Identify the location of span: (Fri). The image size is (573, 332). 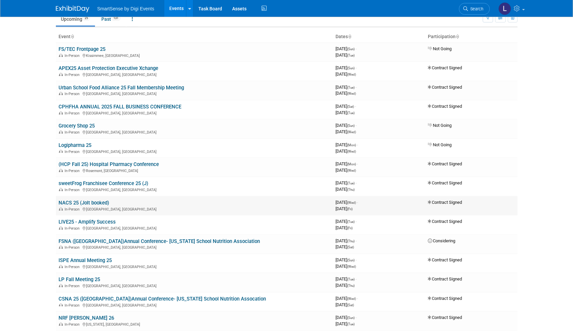
(350, 228).